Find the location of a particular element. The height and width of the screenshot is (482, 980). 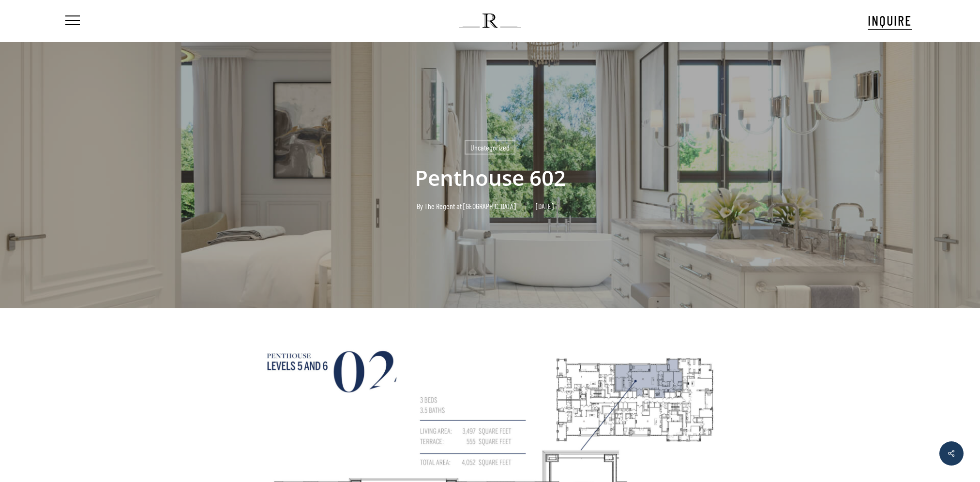

a: Uncategorized is located at coordinates (490, 148).